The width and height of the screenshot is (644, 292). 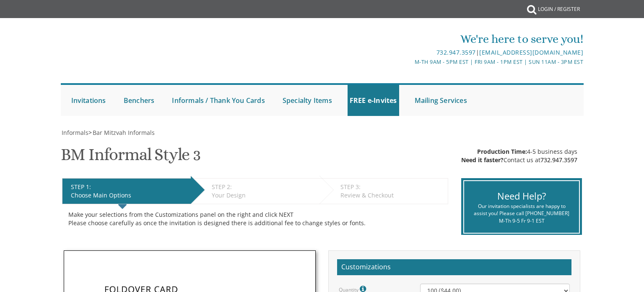 What do you see at coordinates (130, 158) in the screenshot?
I see `h1: BM Informal Style 3` at bounding box center [130, 158].